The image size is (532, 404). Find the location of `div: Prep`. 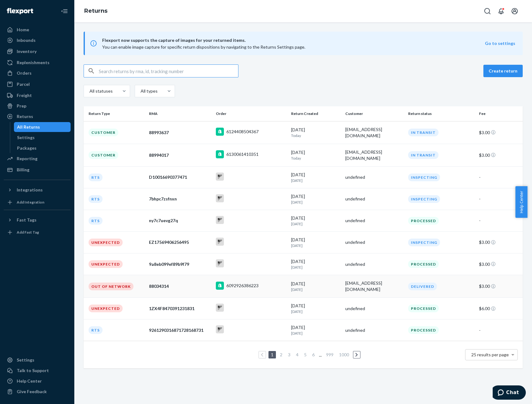

div: Prep is located at coordinates (22, 106).